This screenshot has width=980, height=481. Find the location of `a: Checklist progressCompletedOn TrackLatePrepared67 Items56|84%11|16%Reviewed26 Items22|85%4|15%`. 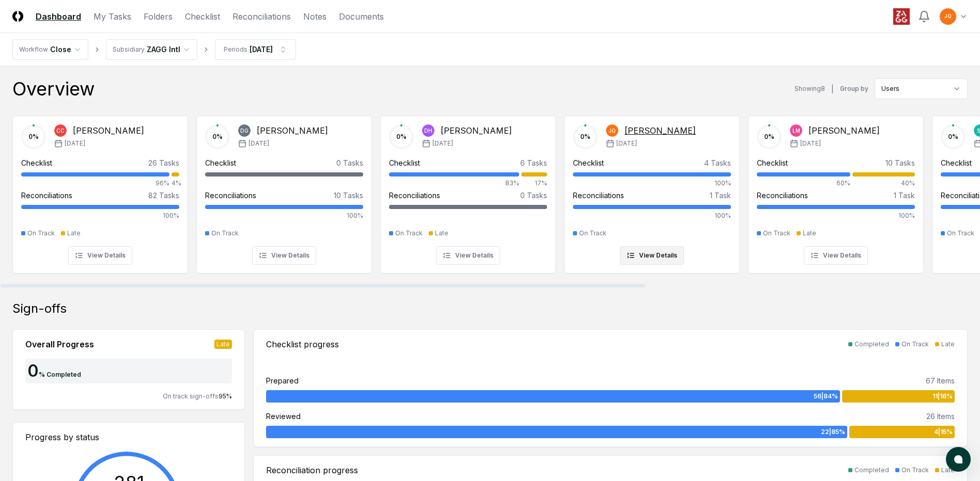

a: Checklist progressCompletedOn TrackLatePrepared67 Items56|84%11|16%Reviewed26 Items22|85%4|15% is located at coordinates (610, 388).